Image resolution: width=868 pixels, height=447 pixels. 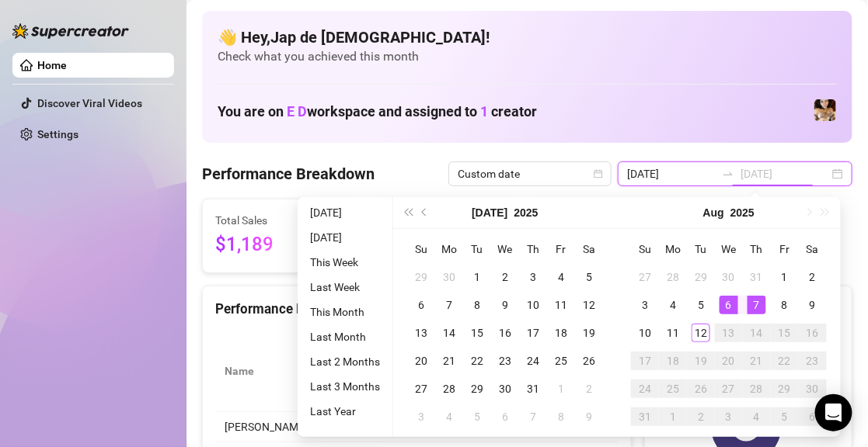 I want to click on button: Previous month (PageUp), so click(x=425, y=213).